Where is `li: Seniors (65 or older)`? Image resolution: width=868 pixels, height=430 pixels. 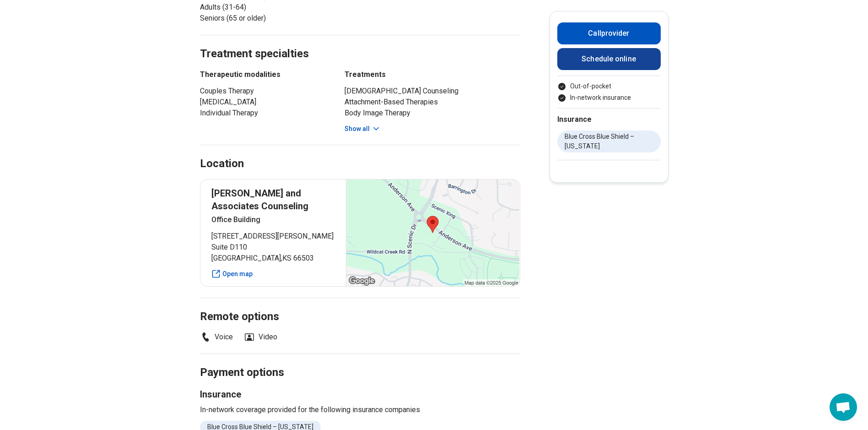 li: Seniors (65 or older) is located at coordinates (278, 18).